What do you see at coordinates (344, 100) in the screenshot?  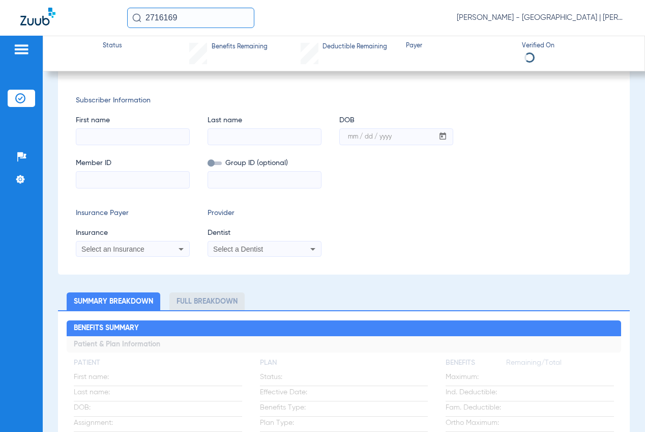 I see `span: Subscriber Information` at bounding box center [344, 100].